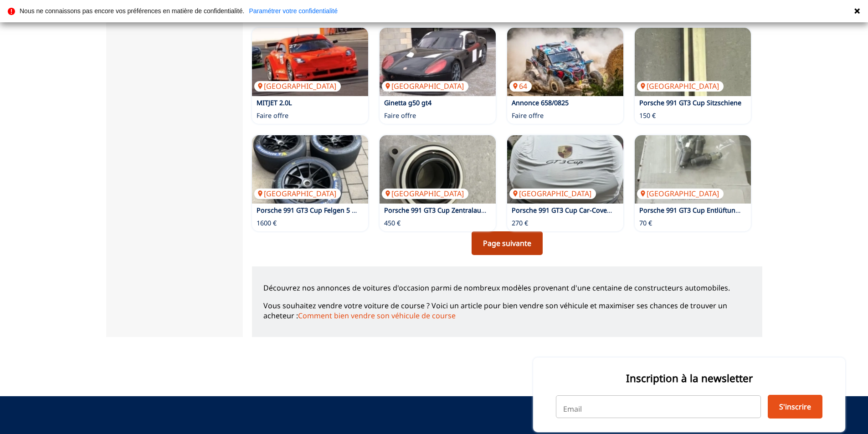  I want to click on img: Annonce 658/0825, so click(565, 62).